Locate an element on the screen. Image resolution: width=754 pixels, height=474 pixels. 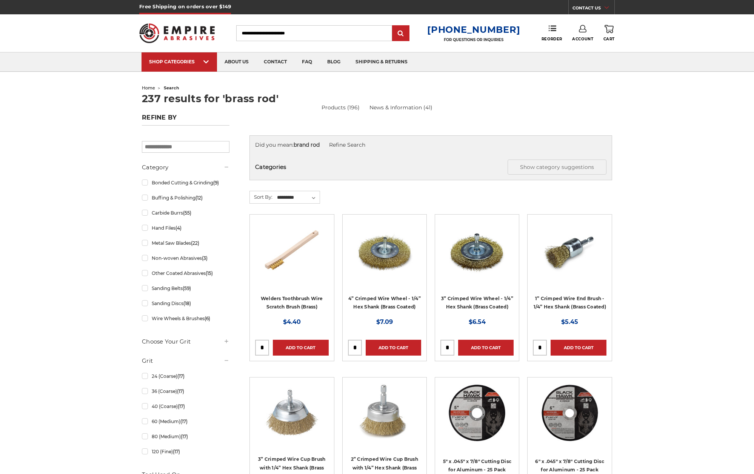
button: Show category suggestions is located at coordinates (557, 167).